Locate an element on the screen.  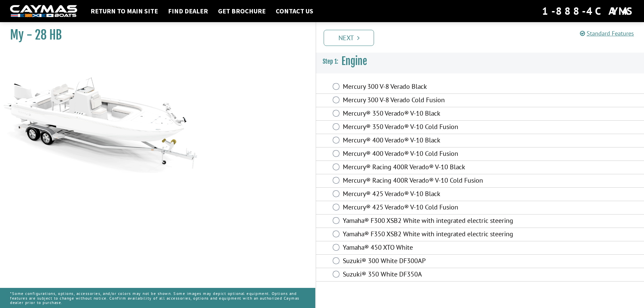
h1: My - 28 HB is located at coordinates (154, 35).